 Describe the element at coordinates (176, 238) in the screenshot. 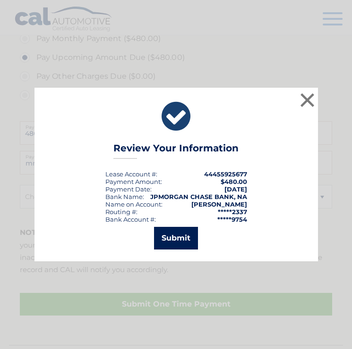

I see `button: Submit` at that location.